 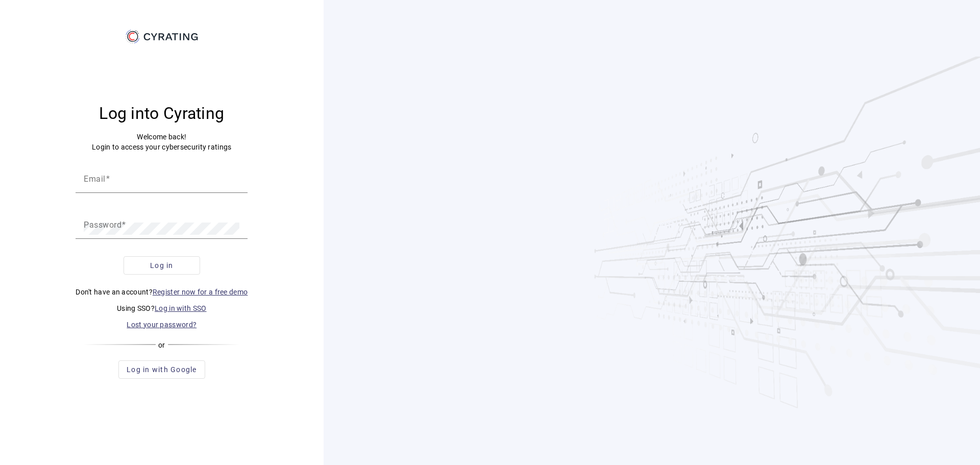 What do you see at coordinates (171, 37) in the screenshot?
I see `g: CYRATING` at bounding box center [171, 37].